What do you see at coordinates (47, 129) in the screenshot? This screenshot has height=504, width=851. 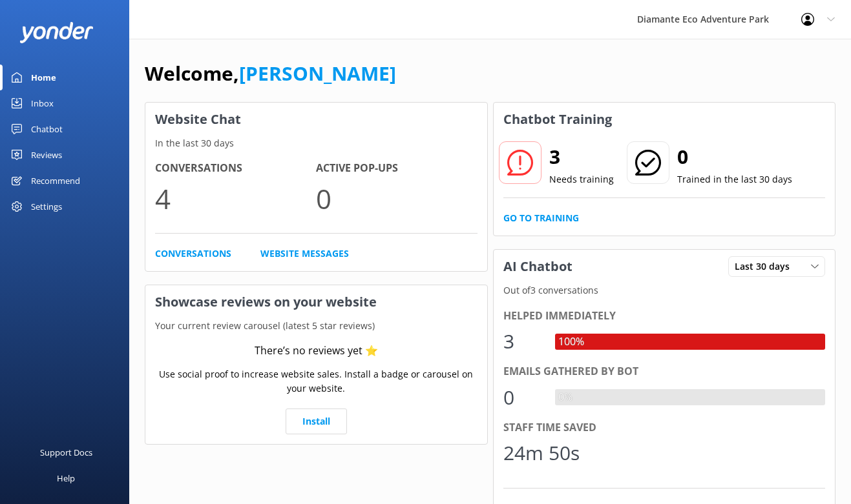 I see `div: Chatbot` at bounding box center [47, 129].